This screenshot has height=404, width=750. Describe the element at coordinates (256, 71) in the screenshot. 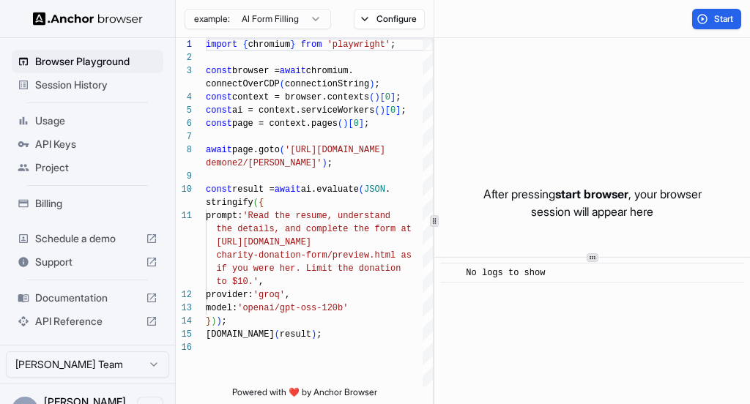

I see `span: browser =` at that location.